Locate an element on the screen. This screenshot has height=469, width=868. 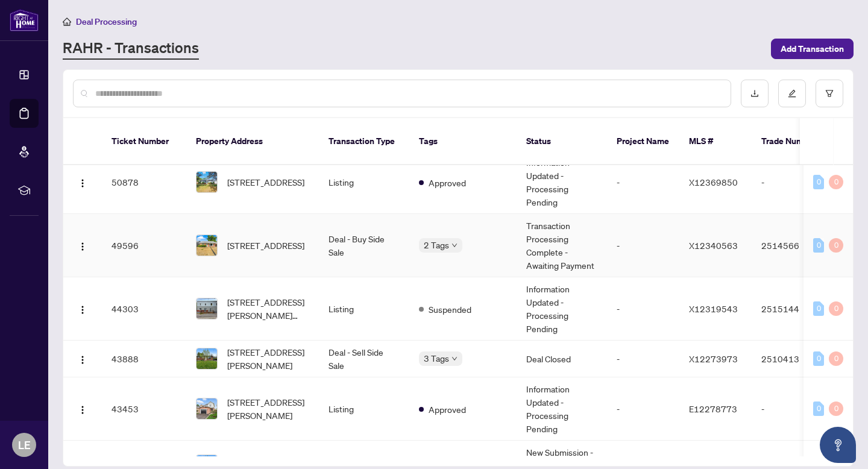
td: 2510413 is located at coordinates (794, 358).